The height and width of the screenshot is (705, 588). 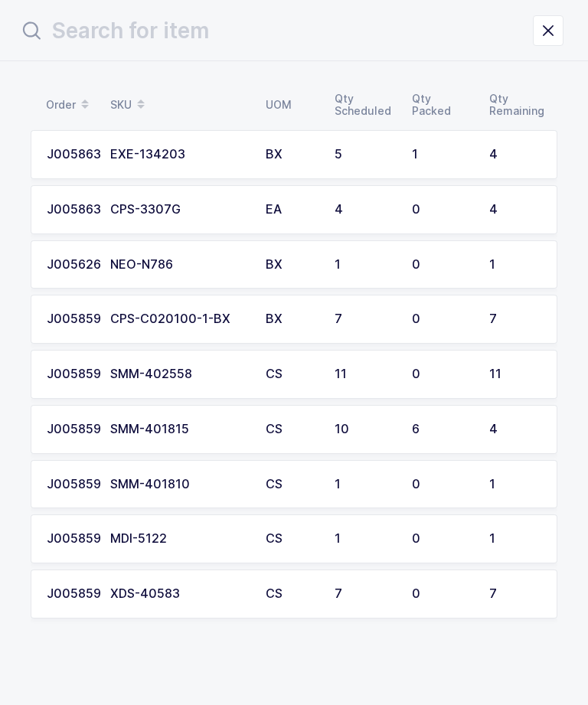 I want to click on div: SKU, so click(x=178, y=105).